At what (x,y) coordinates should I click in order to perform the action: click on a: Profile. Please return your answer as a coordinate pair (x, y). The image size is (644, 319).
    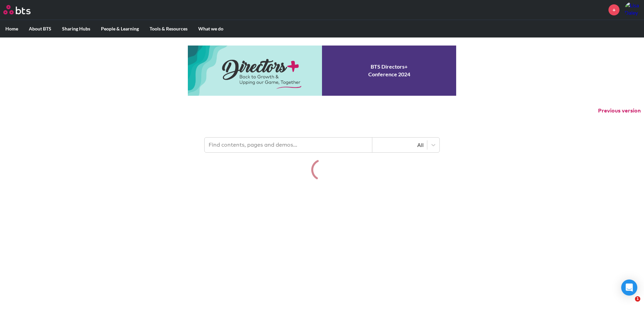
    Looking at the image, I should click on (633, 9).